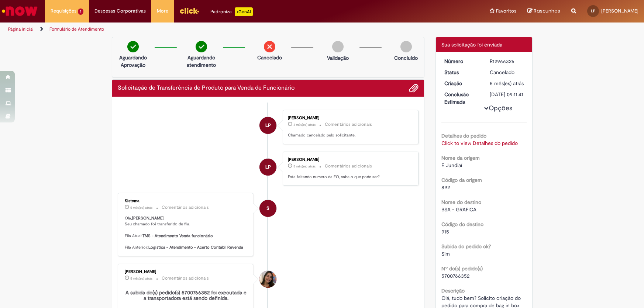 The image size is (644, 308). What do you see at coordinates (459, 210) in the screenshot?
I see `span: BSA - GRAFICA` at bounding box center [459, 210].